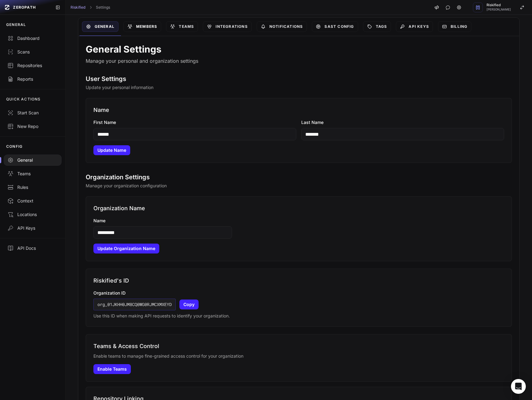 Image resolution: width=532 pixels, height=400 pixels. Describe the element at coordinates (498, 5) in the screenshot. I see `span: Riskified` at that location.